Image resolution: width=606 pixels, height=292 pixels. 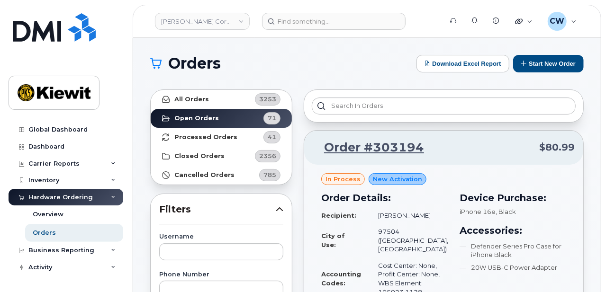 What do you see at coordinates (191, 100) in the screenshot?
I see `strong: All Orders` at bounding box center [191, 100].